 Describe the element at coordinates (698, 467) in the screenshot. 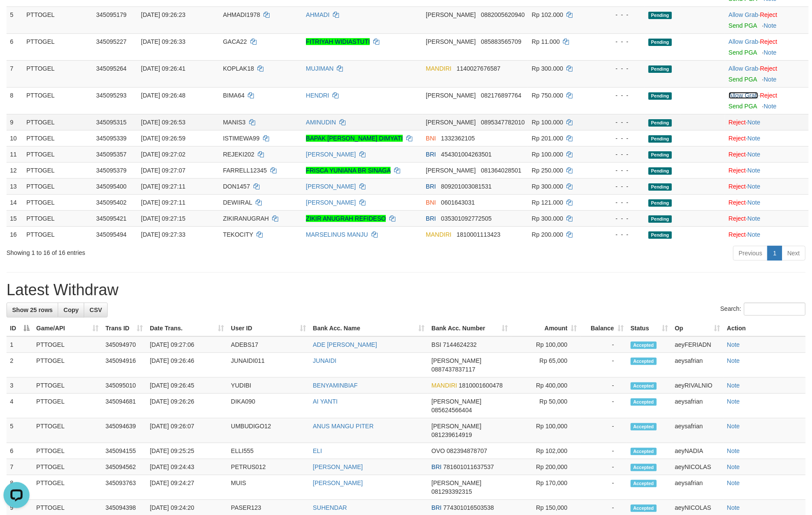

I see `td: aeyNICOLAS` at that location.